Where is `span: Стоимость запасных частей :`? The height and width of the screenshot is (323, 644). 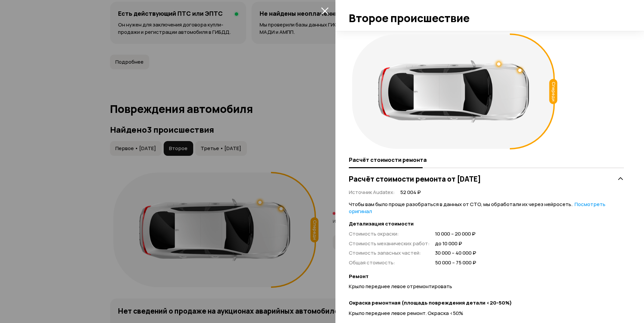
span: Стоимость запасных частей : is located at coordinates (385, 253).